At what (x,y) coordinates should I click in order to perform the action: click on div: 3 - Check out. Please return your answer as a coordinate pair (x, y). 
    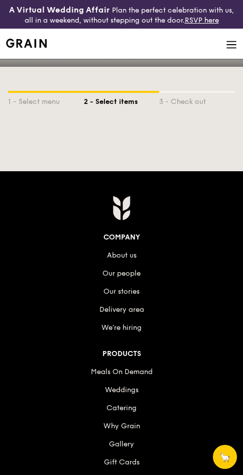
    Looking at the image, I should click on (197, 100).